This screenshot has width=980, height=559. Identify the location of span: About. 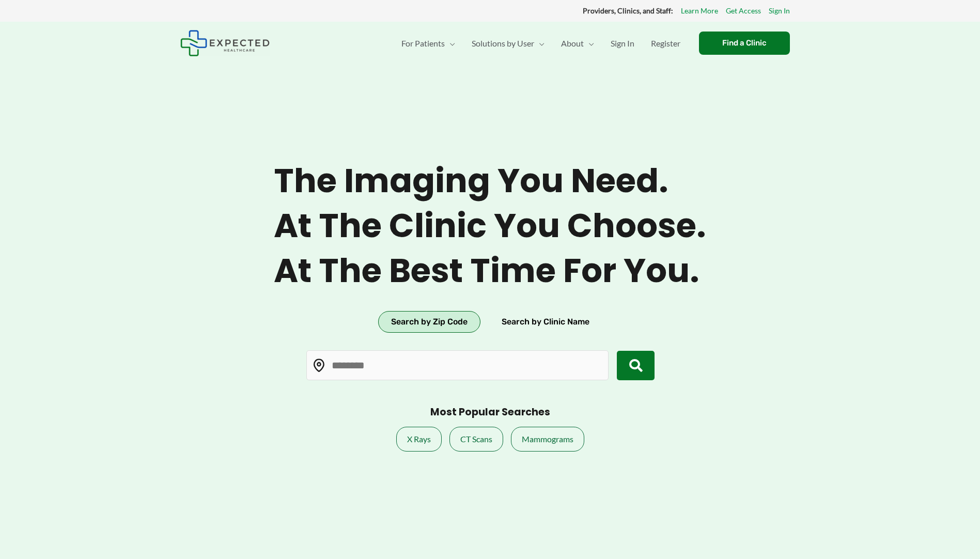
(573, 43).